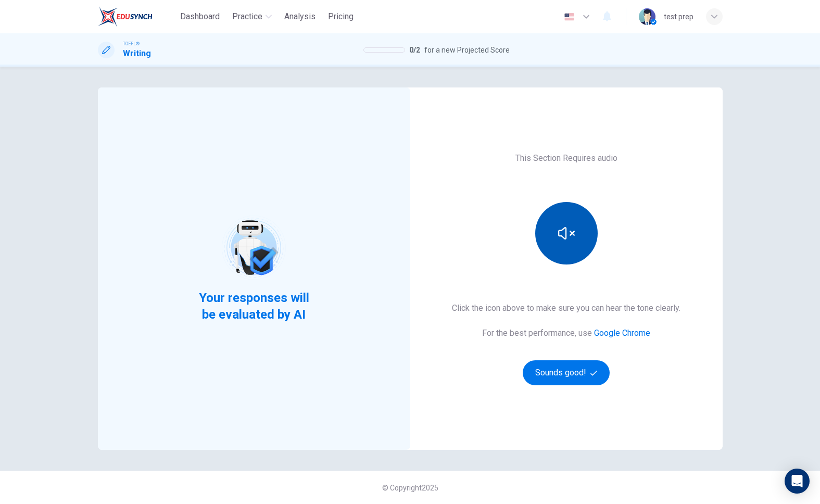 The image size is (820, 504). What do you see at coordinates (247, 16) in the screenshot?
I see `span: Practice` at bounding box center [247, 16].